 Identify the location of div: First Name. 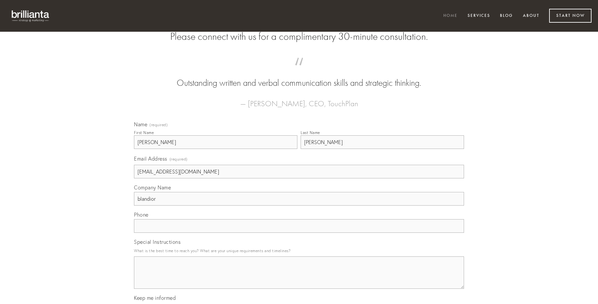
(144, 132).